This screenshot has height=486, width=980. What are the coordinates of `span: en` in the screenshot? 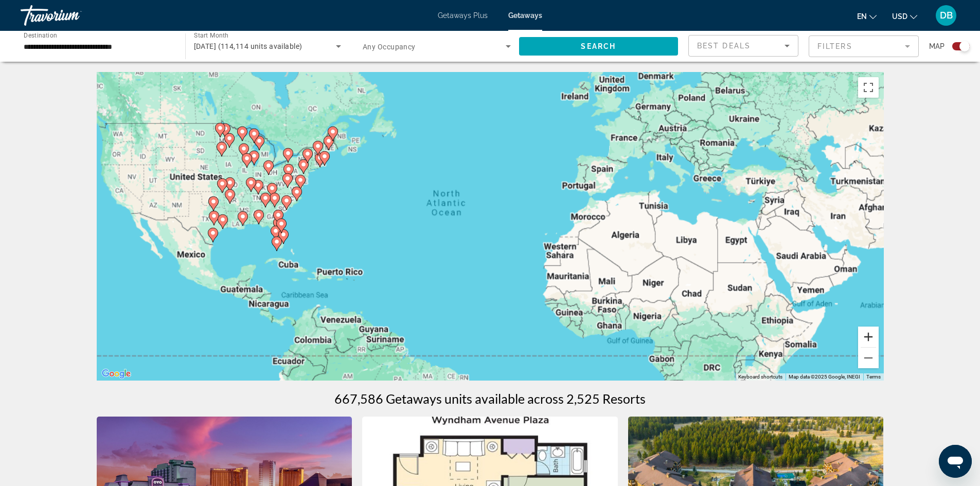 It's located at (862, 16).